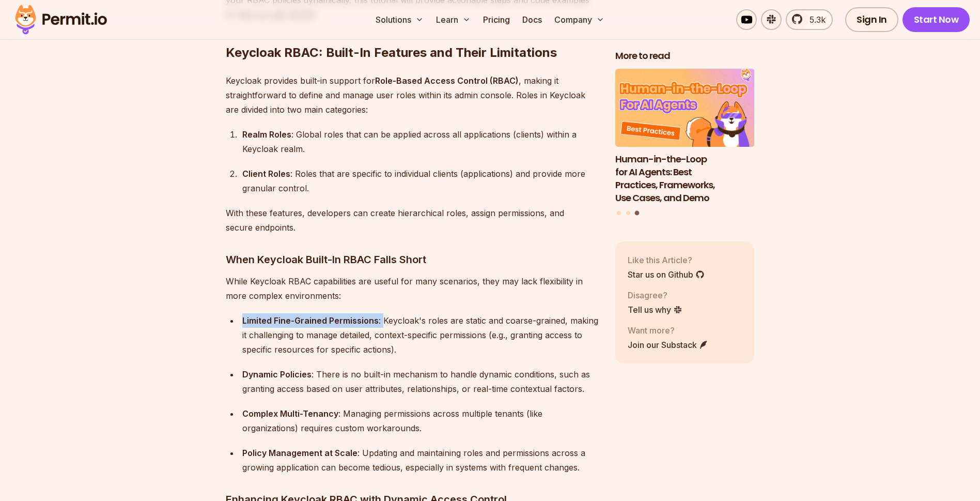 This screenshot has height=501, width=980. Describe the element at coordinates (532, 19) in the screenshot. I see `a: Docs` at that location.